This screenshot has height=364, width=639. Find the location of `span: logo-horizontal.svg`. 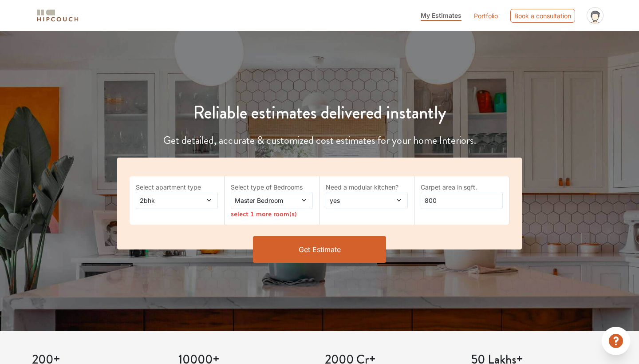

span: logo-horizontal.svg is located at coordinates (58, 15).